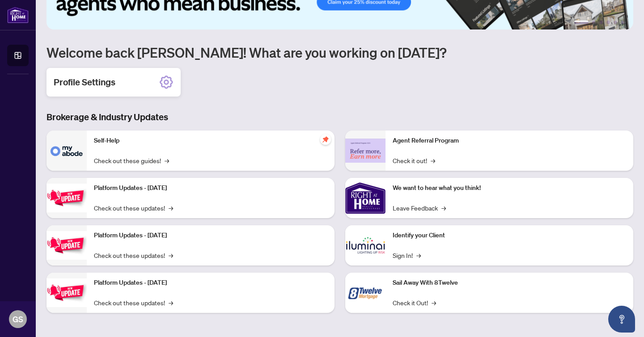 Image resolution: width=644 pixels, height=337 pixels. I want to click on p: Identify your Client, so click(509, 235).